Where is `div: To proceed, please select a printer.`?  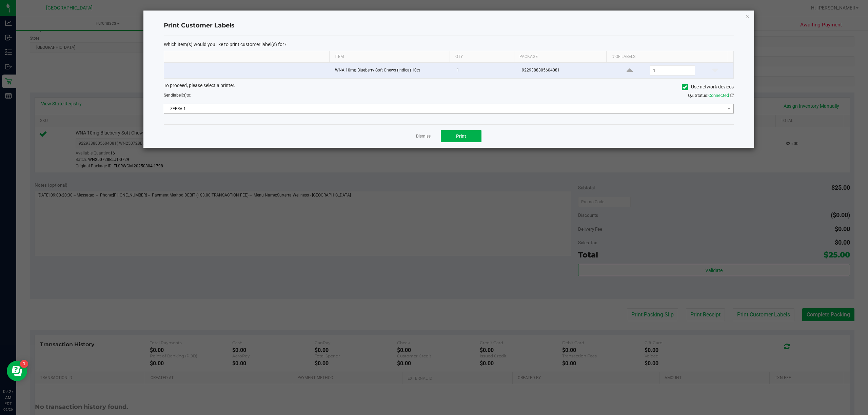
div: To proceed, please select a printer. is located at coordinates (449, 87).